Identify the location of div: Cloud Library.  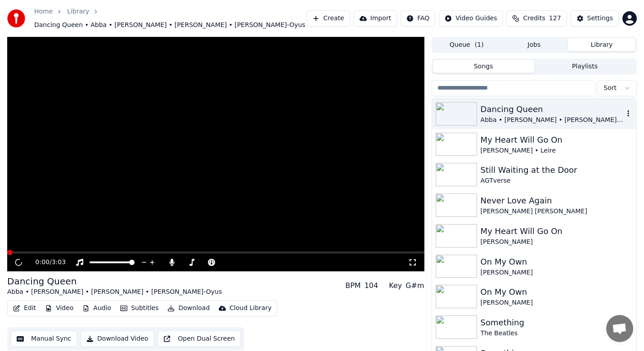
(250, 308).